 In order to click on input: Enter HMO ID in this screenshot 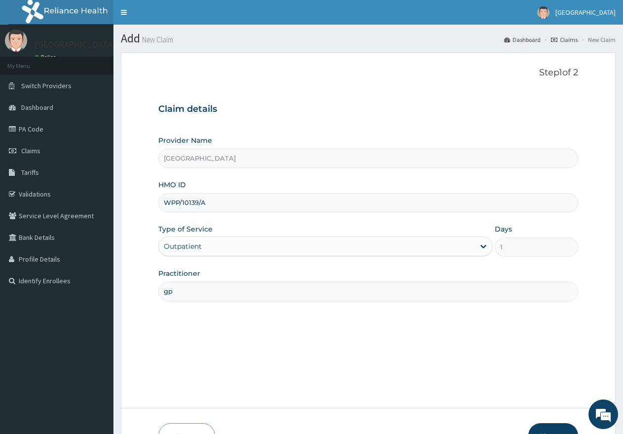, I will do `click(368, 203)`.